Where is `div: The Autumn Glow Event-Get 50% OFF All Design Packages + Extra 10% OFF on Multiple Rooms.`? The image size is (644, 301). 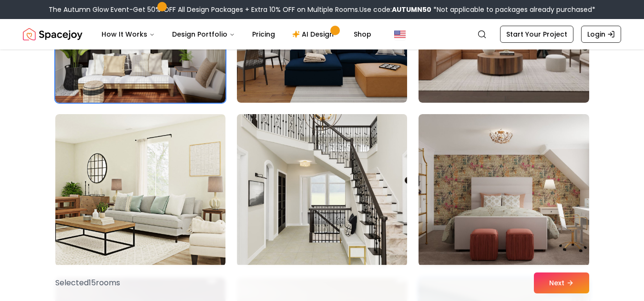
div: The Autumn Glow Event-Get 50% OFF All Design Packages + Extra 10% OFF on Multiple Rooms. is located at coordinates (322, 9).